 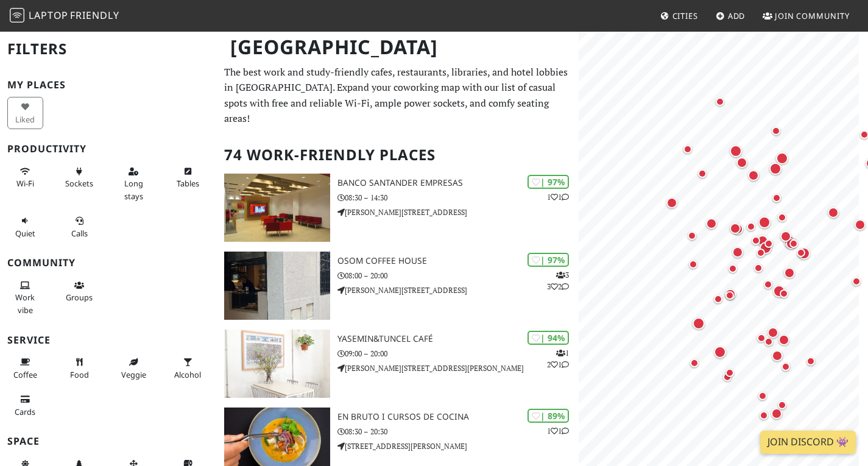 I want to click on img: LaptopFriendly, so click(x=17, y=15).